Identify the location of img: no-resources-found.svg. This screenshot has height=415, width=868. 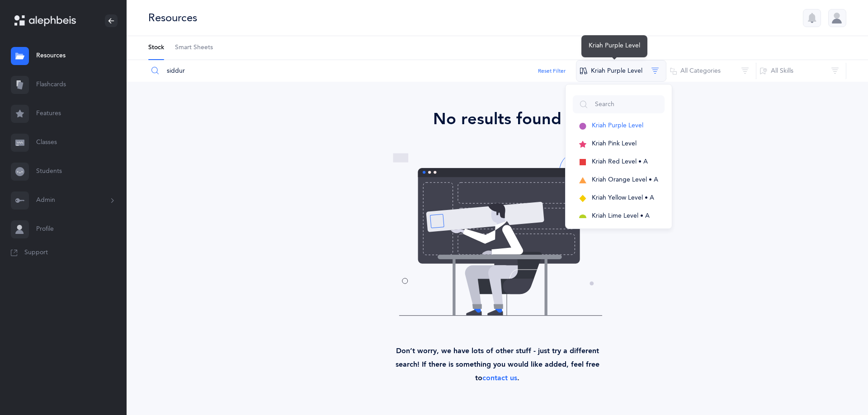
(497, 234).